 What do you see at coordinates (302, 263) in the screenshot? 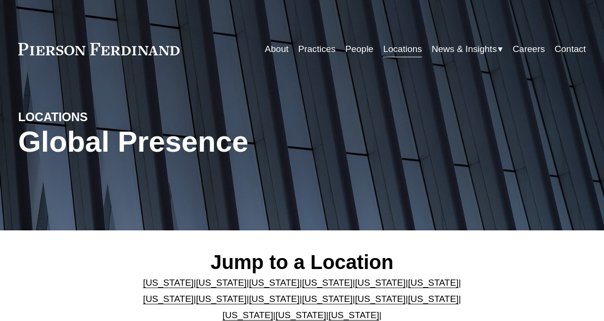
I see `h2: Jump to a Location` at bounding box center [302, 263].